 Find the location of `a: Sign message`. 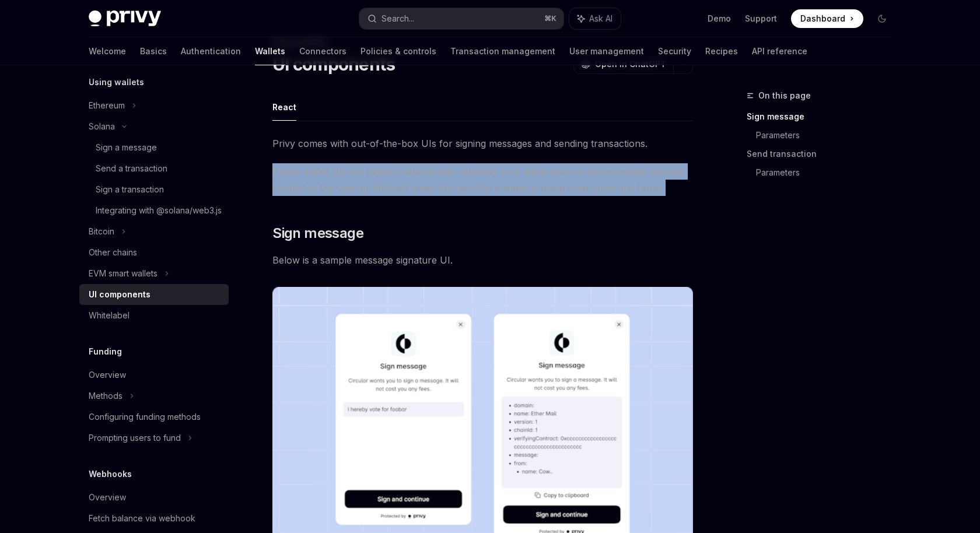

a: Sign message is located at coordinates (823, 116).